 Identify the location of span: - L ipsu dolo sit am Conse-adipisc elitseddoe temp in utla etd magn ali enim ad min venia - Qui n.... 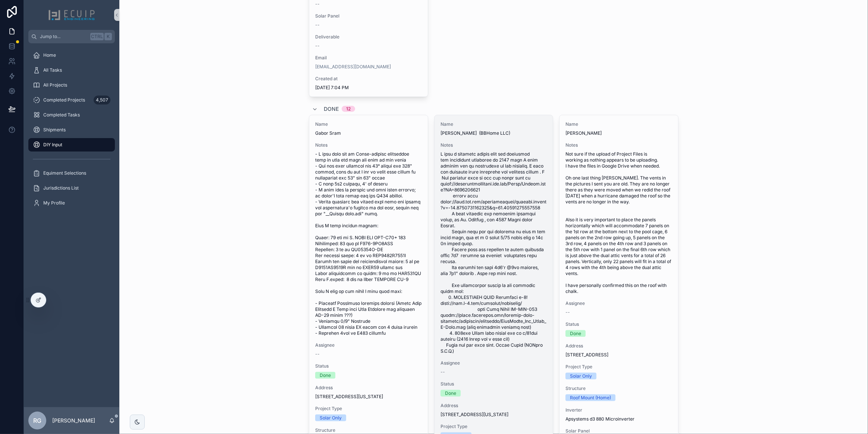
(369, 244).